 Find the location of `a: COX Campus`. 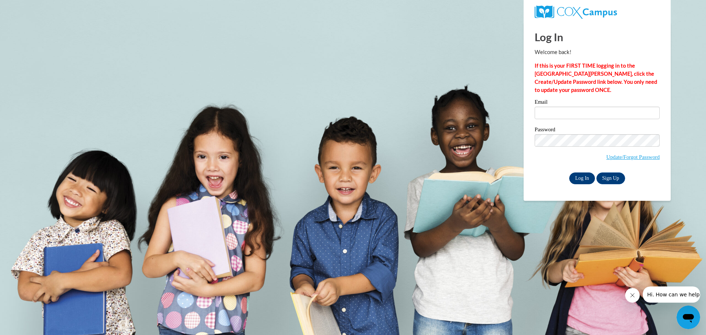

a: COX Campus is located at coordinates (597, 12).